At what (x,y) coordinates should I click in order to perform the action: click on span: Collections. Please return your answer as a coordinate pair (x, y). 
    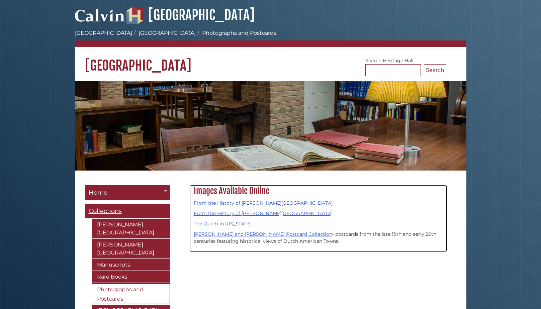
    Looking at the image, I should click on (105, 211).